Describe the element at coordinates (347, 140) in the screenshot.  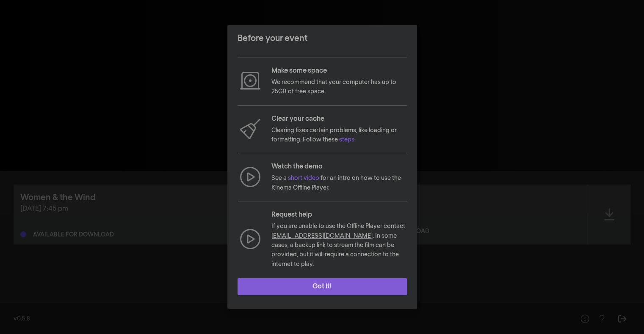
I see `a: steps` at that location.